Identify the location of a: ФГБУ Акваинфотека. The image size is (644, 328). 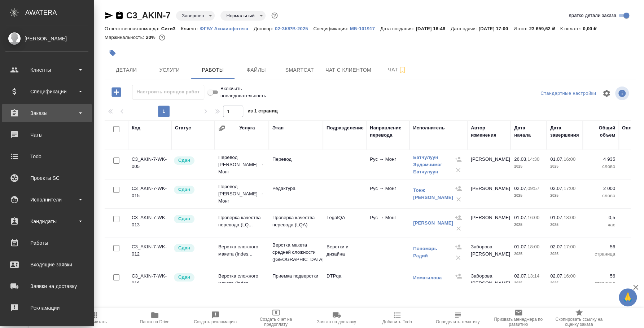
(227, 28).